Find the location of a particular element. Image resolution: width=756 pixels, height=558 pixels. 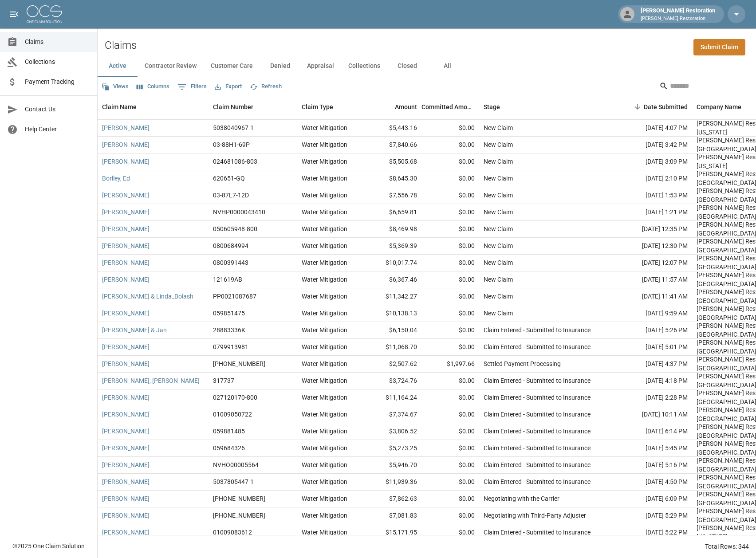

button: Appraisal is located at coordinates (320, 66).